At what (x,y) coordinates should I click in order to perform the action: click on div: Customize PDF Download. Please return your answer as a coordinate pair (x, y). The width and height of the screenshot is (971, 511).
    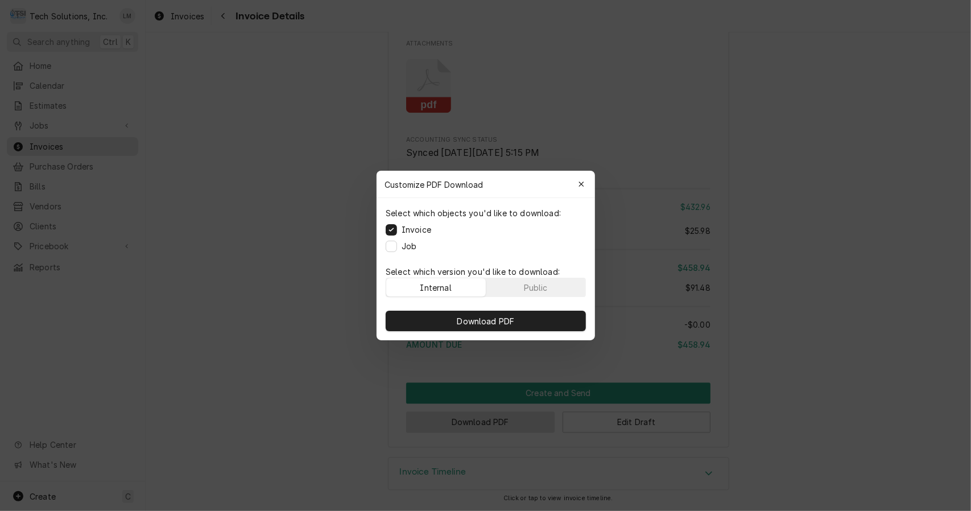
    Looking at the image, I should click on (486, 184).